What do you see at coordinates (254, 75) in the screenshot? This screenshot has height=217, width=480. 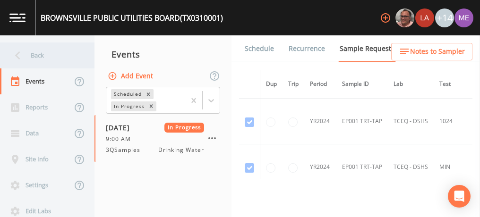 I see `a: Forms` at bounding box center [254, 75].